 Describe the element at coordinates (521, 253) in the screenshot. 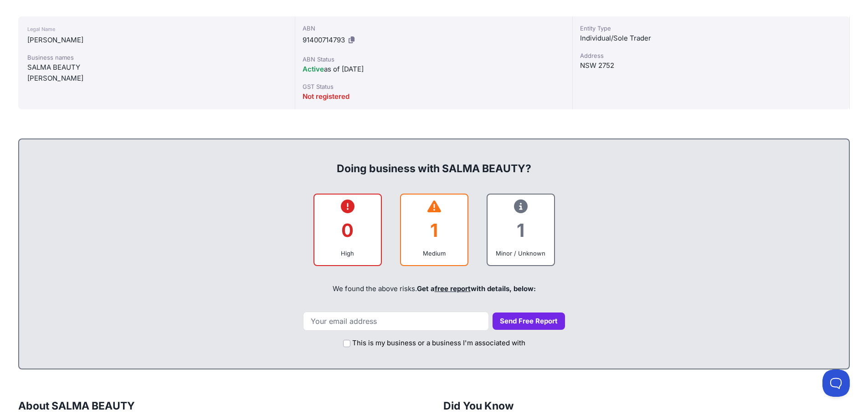

I see `div: Minor / Unknown` at that location.